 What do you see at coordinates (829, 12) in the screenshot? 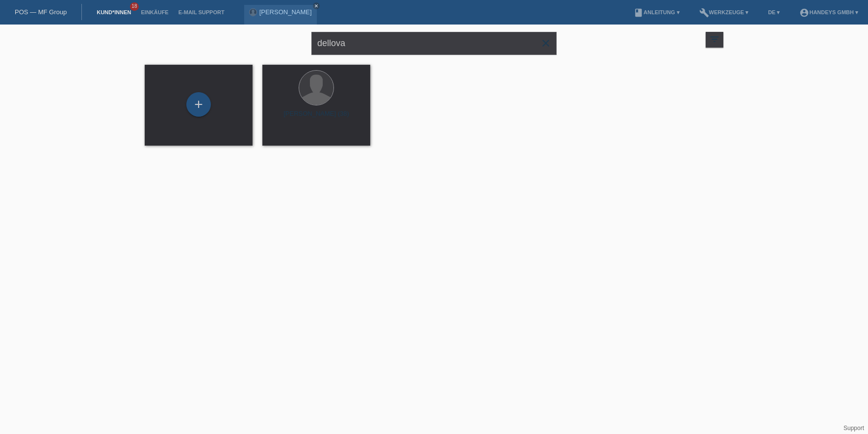
I see `a: account_circleHandeys GmbH ▾` at bounding box center [829, 12].